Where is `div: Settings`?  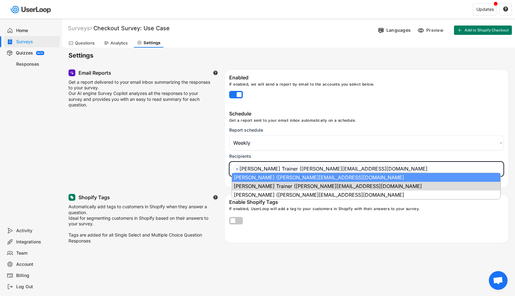
div: Settings is located at coordinates (152, 43).